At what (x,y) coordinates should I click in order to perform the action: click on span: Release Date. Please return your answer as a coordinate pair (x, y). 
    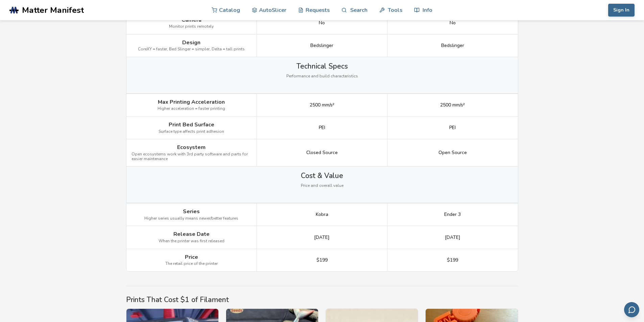
    Looking at the image, I should click on (191, 234).